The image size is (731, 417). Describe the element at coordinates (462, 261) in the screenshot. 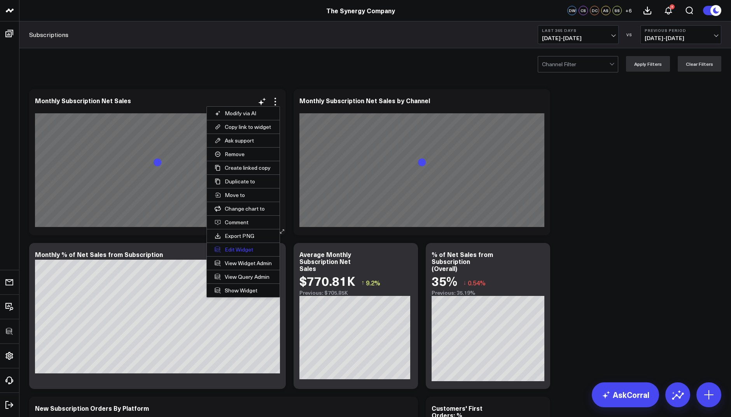

I see `div: % of Net Sales from Subscription (Overall)` at that location.